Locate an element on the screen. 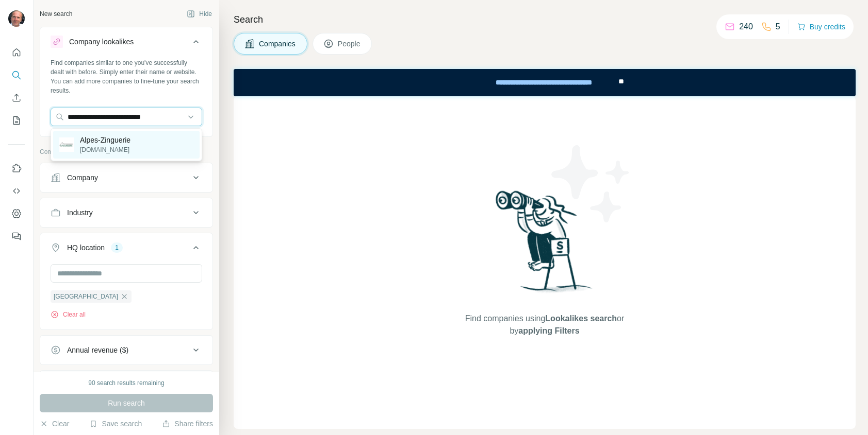  button: Hide is located at coordinates (199, 14).